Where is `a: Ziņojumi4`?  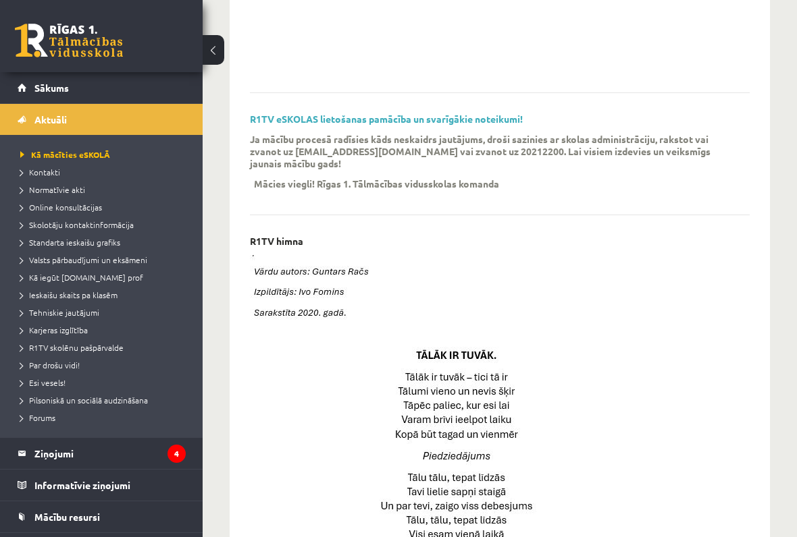 a: Ziņojumi4 is located at coordinates (101, 454).